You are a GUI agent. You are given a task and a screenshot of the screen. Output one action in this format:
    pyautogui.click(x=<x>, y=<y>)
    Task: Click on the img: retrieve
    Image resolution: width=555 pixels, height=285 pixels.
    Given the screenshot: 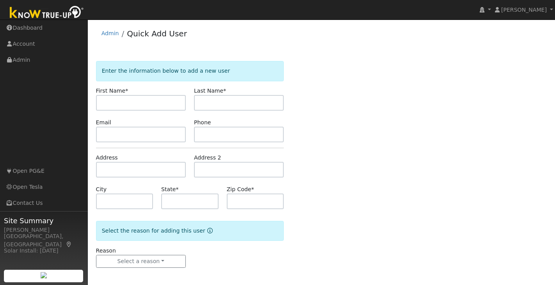 What is the action you would take?
    pyautogui.click(x=44, y=275)
    